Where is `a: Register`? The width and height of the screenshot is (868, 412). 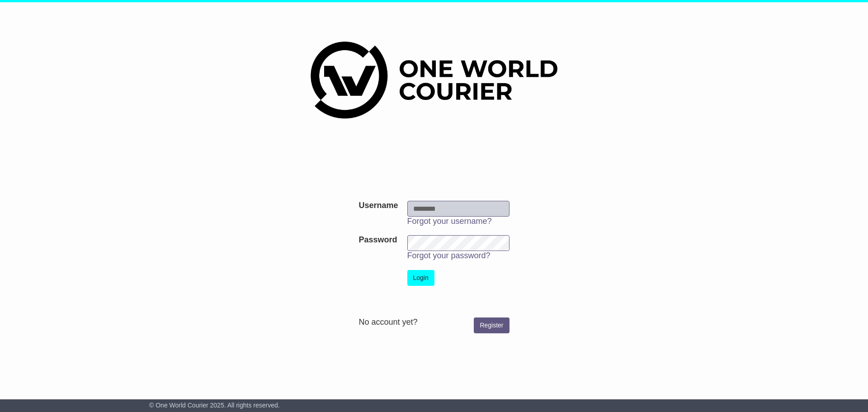
a: Register is located at coordinates (491, 325).